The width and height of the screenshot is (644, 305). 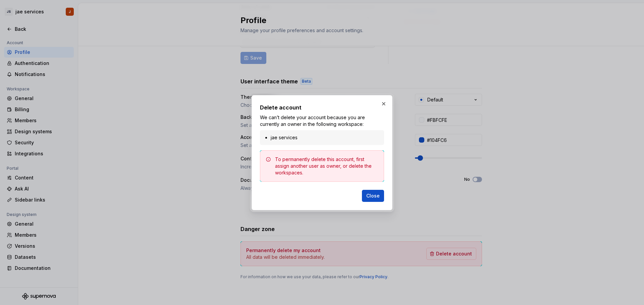 I want to click on div: To permanently delete this account, first assign another user as owner, or delete the workspaces., so click(x=327, y=166).